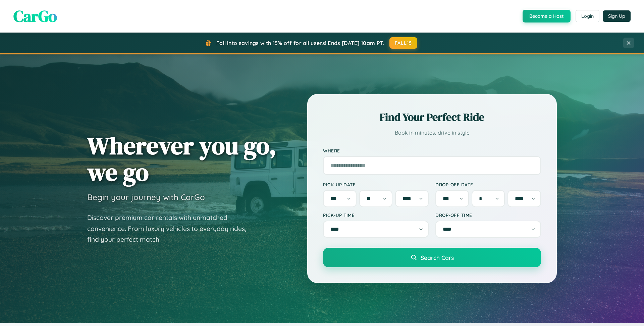  I want to click on h1: Wherever you go, we go, so click(182, 159).